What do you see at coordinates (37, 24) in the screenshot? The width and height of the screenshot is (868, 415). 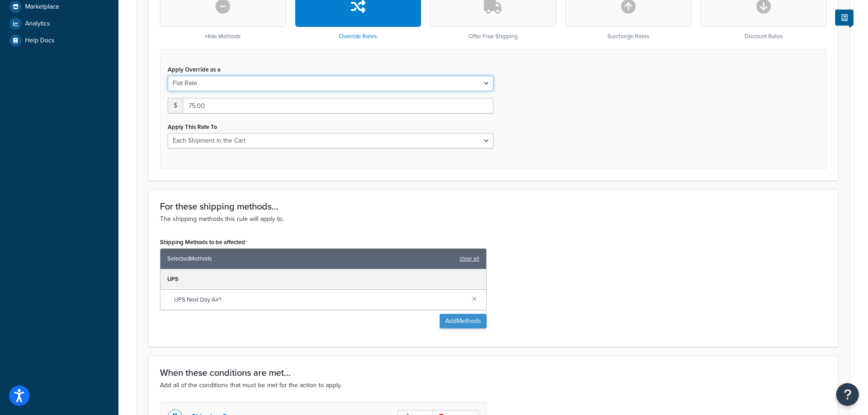 I see `span: Analytics` at bounding box center [37, 24].